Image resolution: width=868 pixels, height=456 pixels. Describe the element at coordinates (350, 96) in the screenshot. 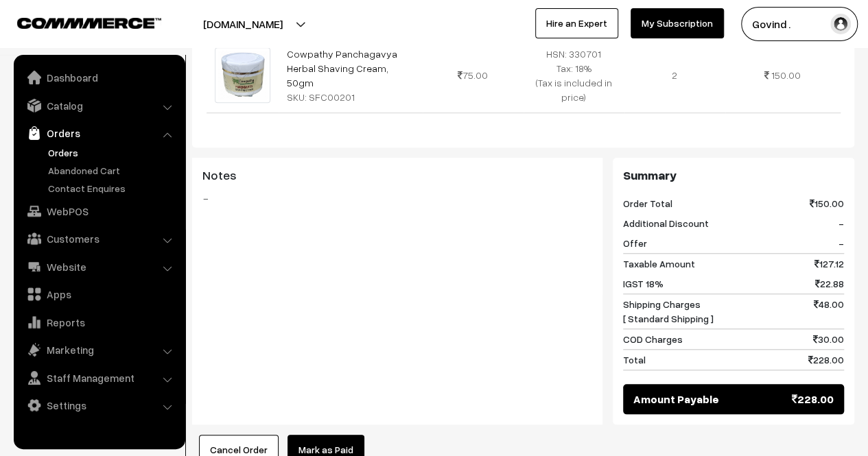

I see `div: SKU: SFC00201` at that location.